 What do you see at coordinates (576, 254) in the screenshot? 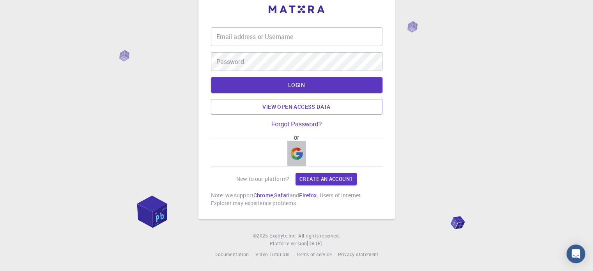
I see `div: Open Intercom Messenger` at bounding box center [576, 254].